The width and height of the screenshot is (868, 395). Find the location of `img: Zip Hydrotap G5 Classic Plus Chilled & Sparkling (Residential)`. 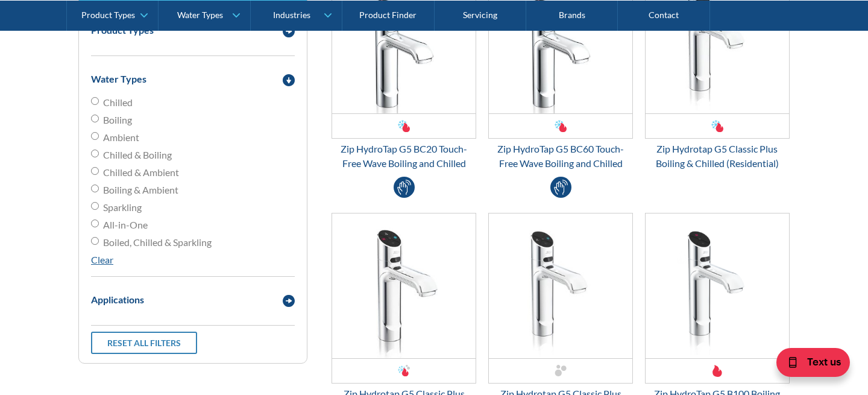

img: Zip Hydrotap G5 Classic Plus Chilled & Sparkling (Residential) is located at coordinates (561, 286).